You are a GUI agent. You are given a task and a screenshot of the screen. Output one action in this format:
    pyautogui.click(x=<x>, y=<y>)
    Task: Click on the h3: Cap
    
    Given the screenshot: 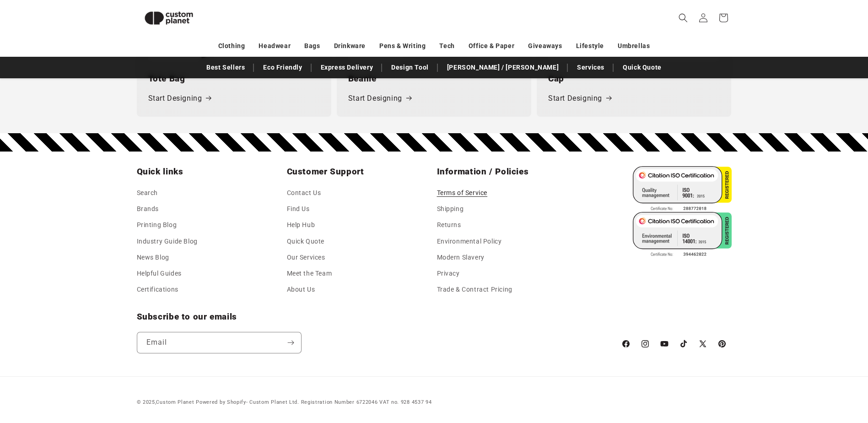 What is the action you would take?
    pyautogui.click(x=634, y=79)
    